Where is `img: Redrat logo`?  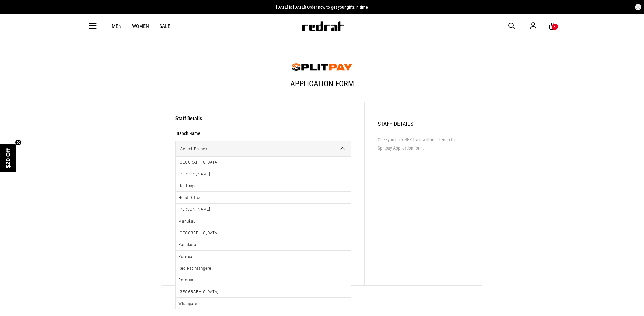
img: Redrat logo is located at coordinates (323, 26).